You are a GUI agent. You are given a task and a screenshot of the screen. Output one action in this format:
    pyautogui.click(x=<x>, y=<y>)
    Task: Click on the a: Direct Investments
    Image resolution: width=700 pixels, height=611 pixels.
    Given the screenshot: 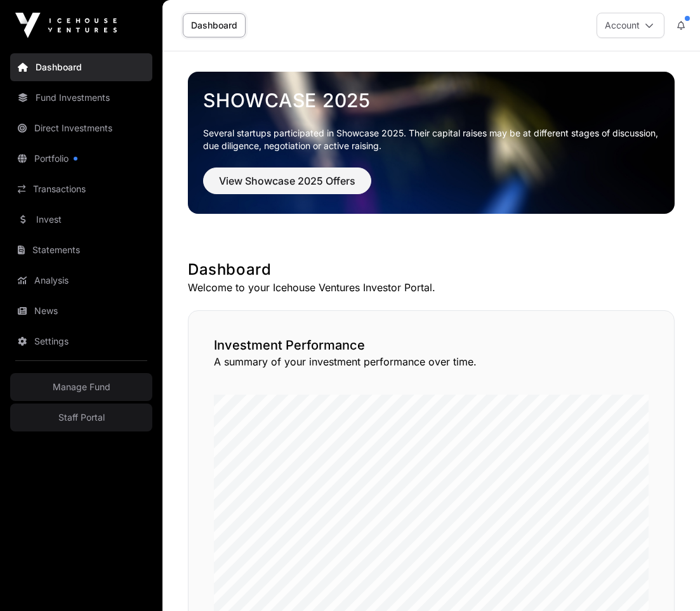 What is the action you would take?
    pyautogui.click(x=81, y=128)
    